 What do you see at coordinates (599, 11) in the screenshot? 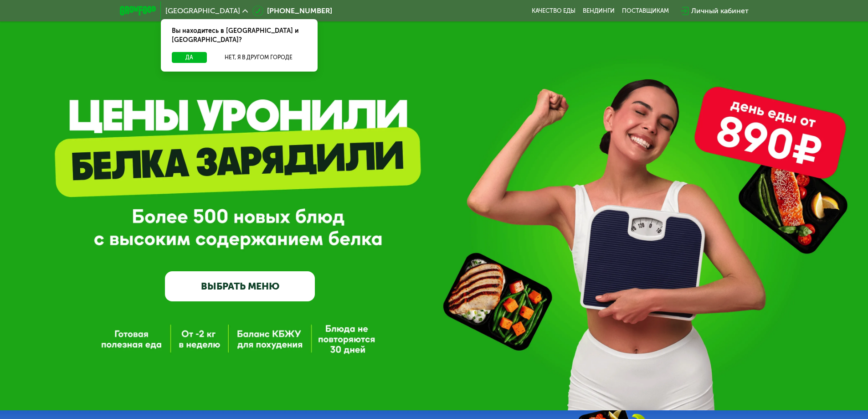
I see `a: Вендинги` at bounding box center [599, 11].